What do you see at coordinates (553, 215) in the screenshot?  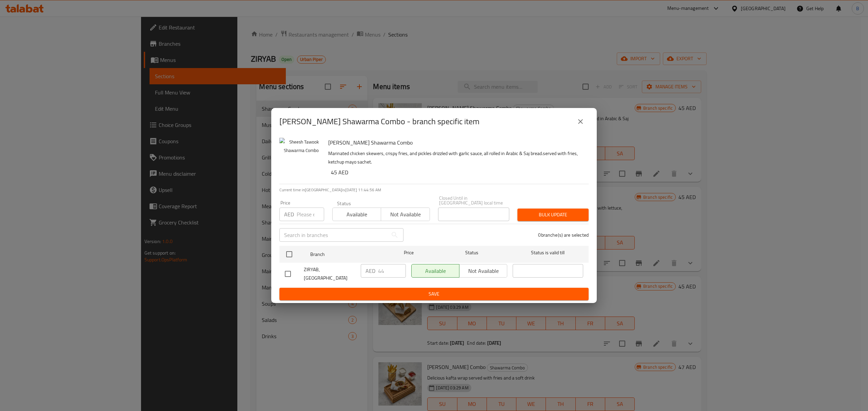 I see `span: Bulk update` at bounding box center [553, 215].